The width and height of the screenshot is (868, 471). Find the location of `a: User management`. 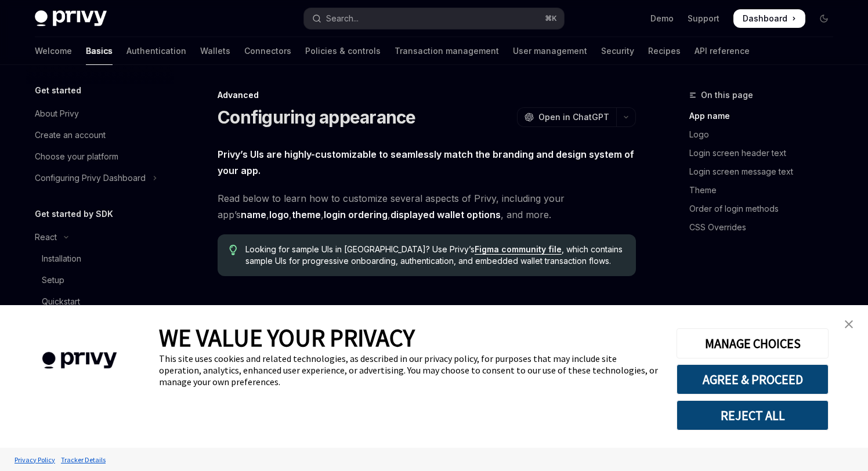

a: User management is located at coordinates (550, 51).